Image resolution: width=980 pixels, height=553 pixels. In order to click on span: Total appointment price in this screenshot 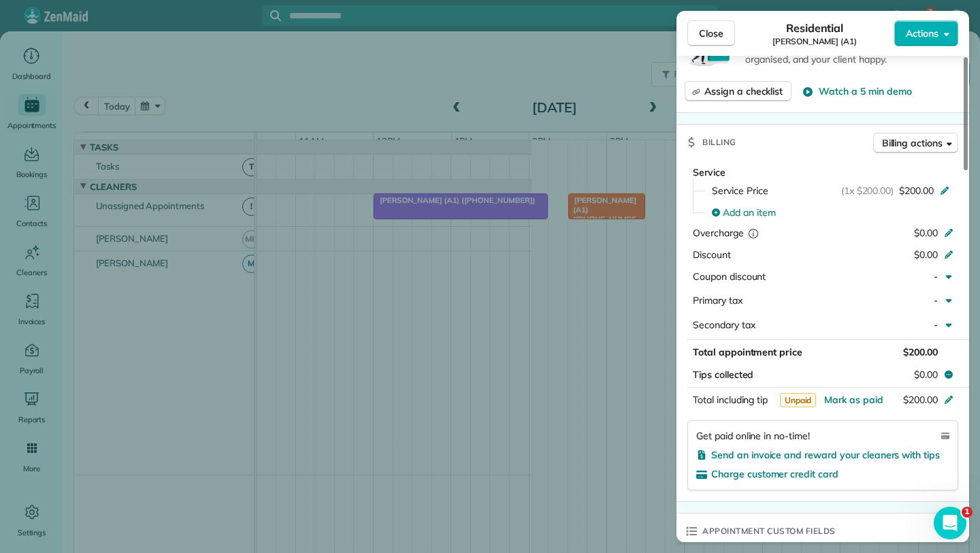, I will do `click(748, 352)`.